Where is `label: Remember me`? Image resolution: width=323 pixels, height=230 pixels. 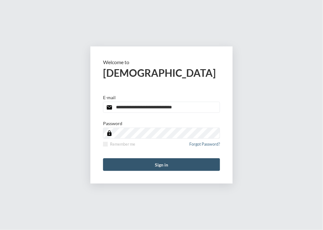 label: Remember me is located at coordinates (119, 144).